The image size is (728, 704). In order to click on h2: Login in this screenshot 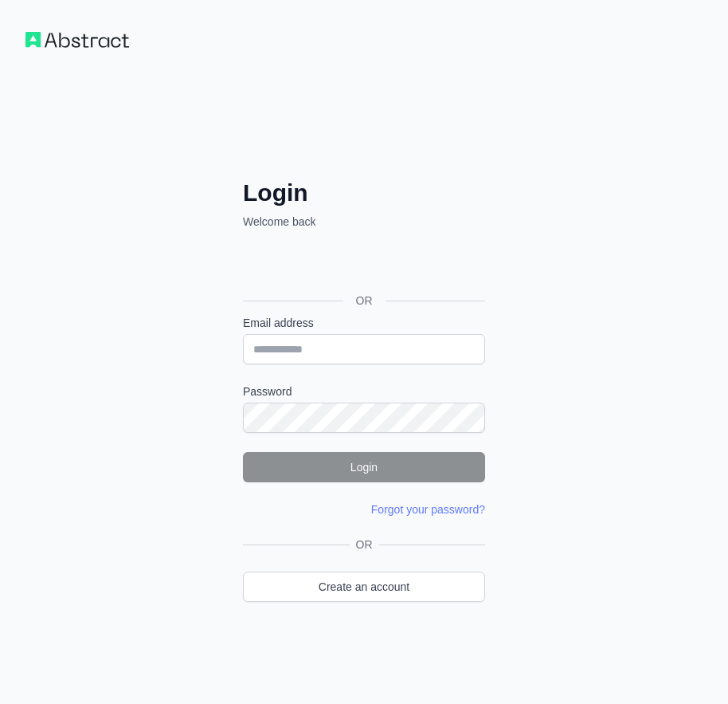, I will do `click(364, 192)`.